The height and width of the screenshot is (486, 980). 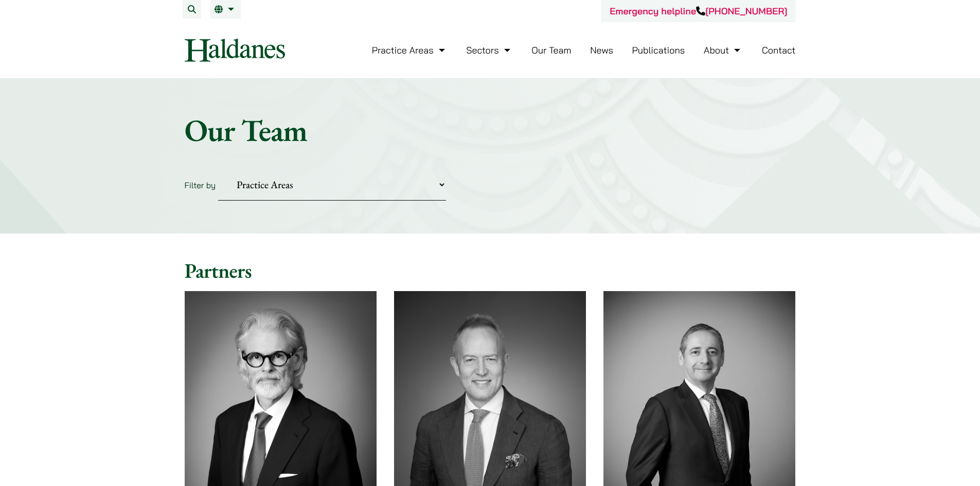 What do you see at coordinates (200, 185) in the screenshot?
I see `label: Filter by` at bounding box center [200, 185].